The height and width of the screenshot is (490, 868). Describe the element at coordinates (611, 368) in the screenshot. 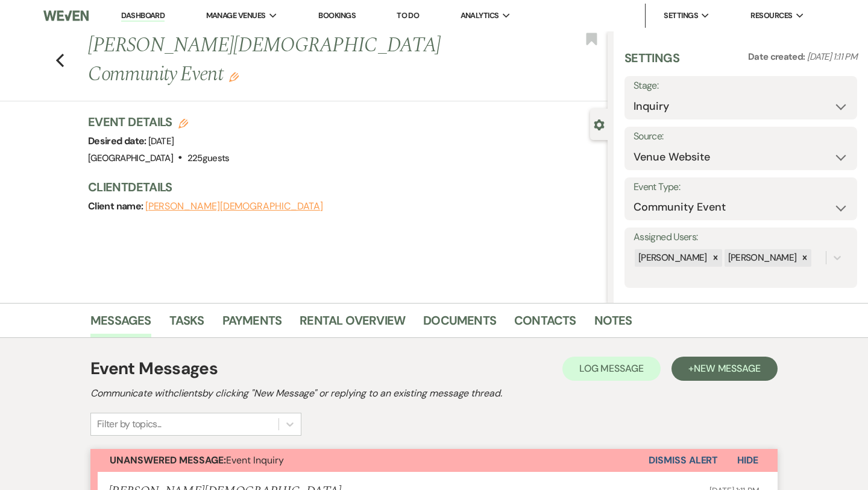

I see `button: Log Message` at that location.